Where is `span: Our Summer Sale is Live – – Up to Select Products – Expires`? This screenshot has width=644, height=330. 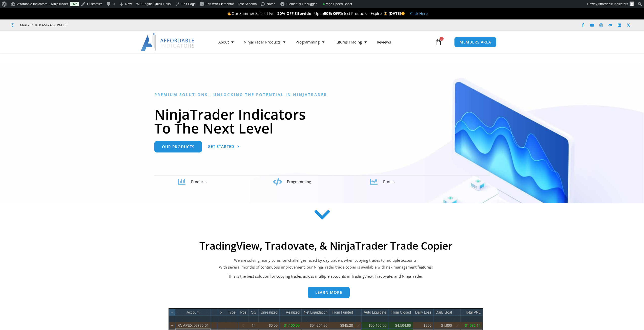 span: Our Summer Sale is Live – – Up to Select Products – Expires is located at coordinates (308, 13).